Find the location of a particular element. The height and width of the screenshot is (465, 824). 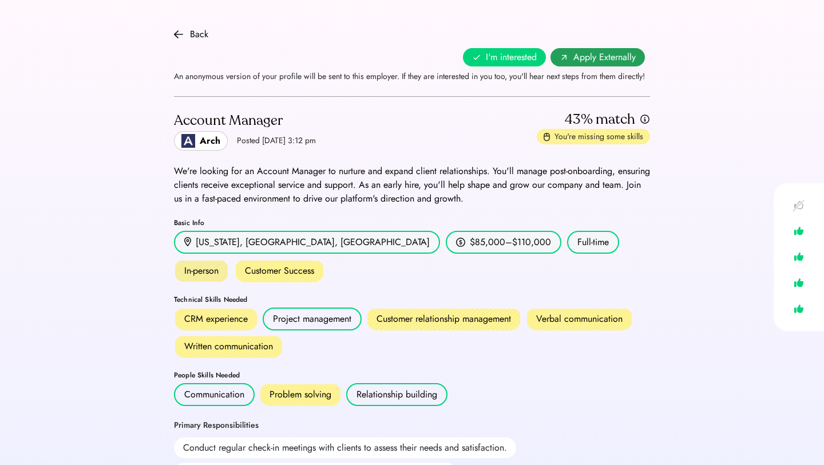

div: Arch is located at coordinates (210, 141).